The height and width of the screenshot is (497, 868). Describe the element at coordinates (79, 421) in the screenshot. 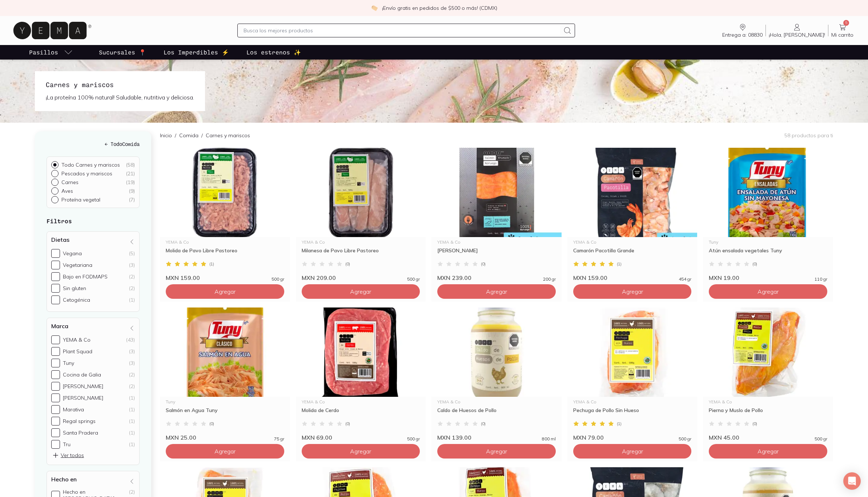

I see `div: Regal springs` at that location.